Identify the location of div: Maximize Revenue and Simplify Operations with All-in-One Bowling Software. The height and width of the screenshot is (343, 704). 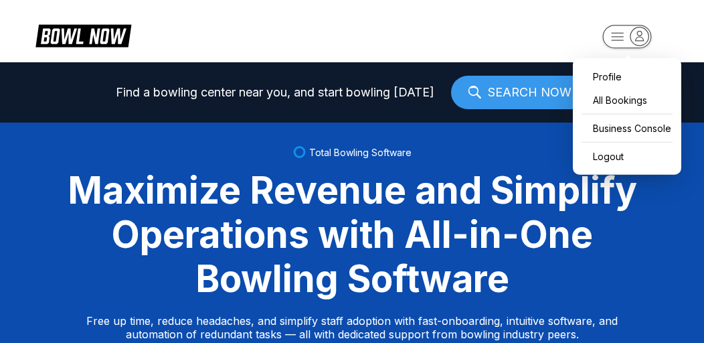
(352, 234).